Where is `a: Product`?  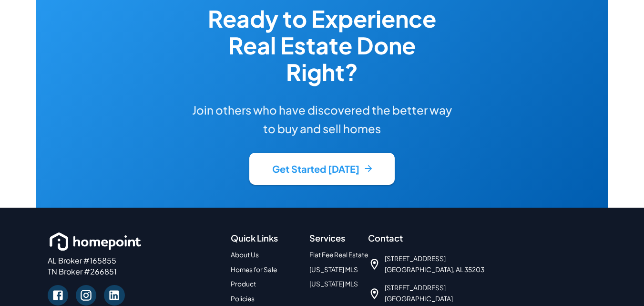
a: Product is located at coordinates (243, 283).